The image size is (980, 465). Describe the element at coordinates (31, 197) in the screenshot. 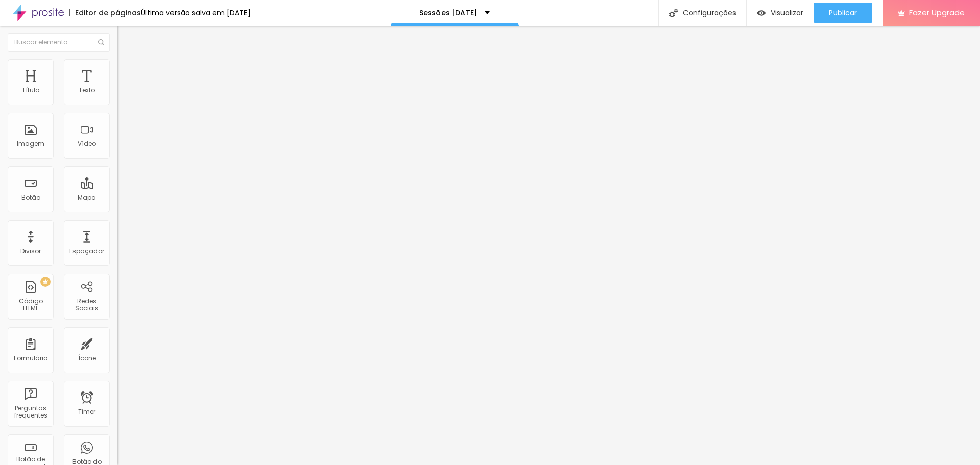

I see `div: Botão` at that location.